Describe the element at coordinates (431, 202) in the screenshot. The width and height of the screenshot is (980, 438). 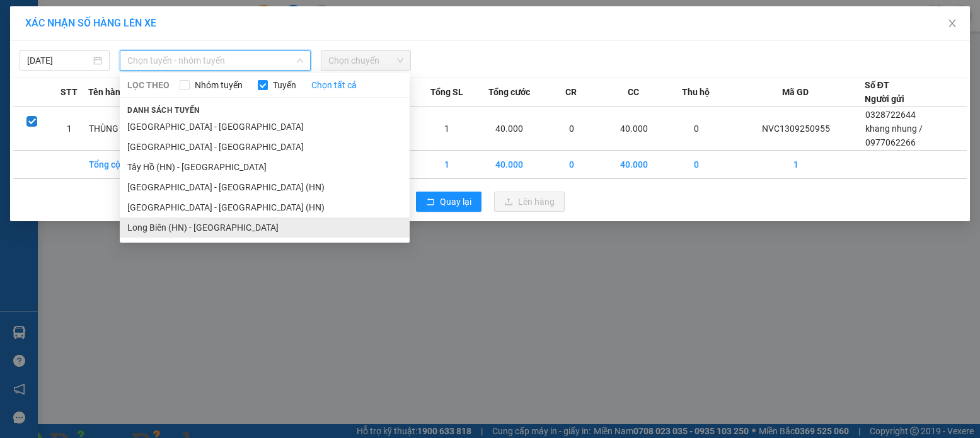
I see `span: rollback` at that location.